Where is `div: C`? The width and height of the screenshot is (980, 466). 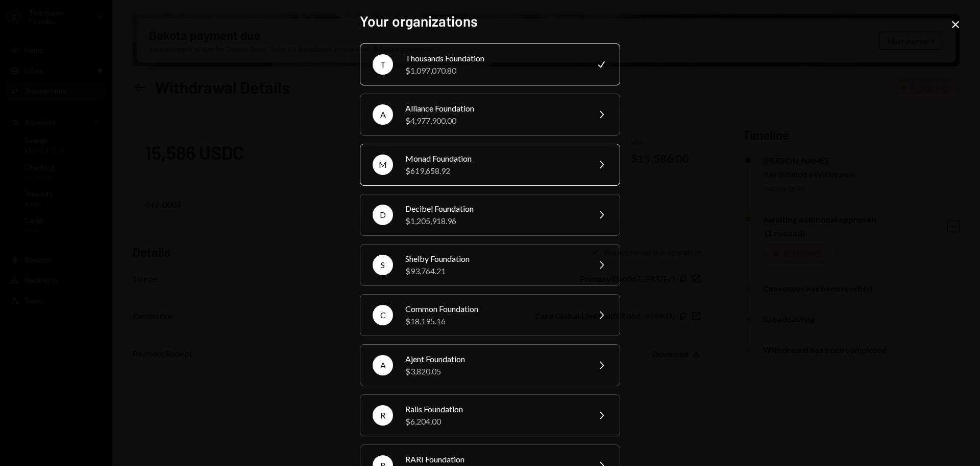
div: C is located at coordinates (383, 315).